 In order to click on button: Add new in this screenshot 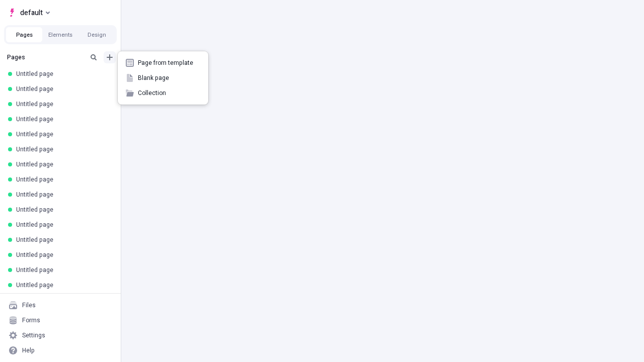, I will do `click(110, 57)`.